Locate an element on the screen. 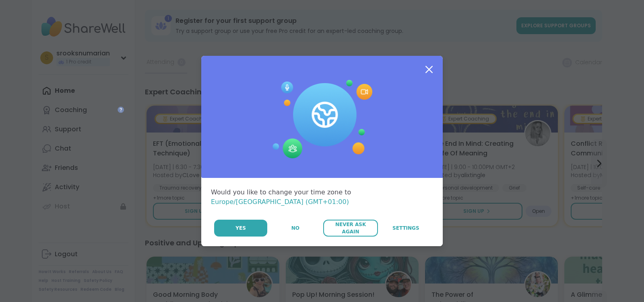  button: No is located at coordinates (295, 228).